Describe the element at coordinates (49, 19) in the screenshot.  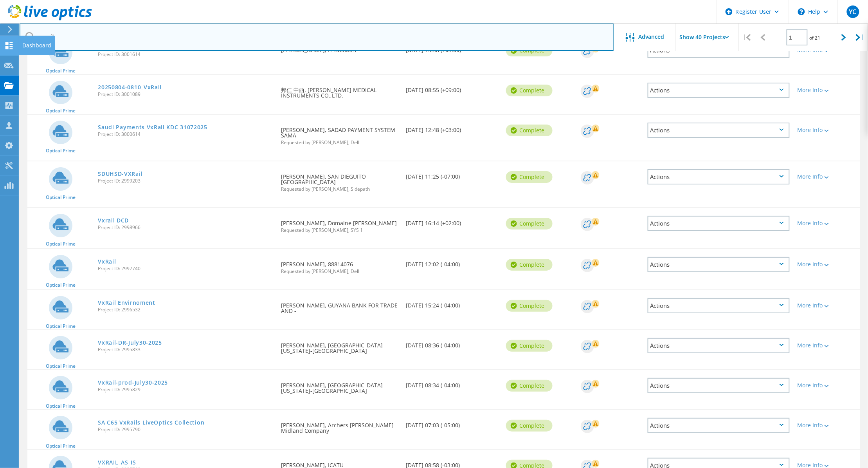
I see `a: Live Optics Dashboard` at that location.